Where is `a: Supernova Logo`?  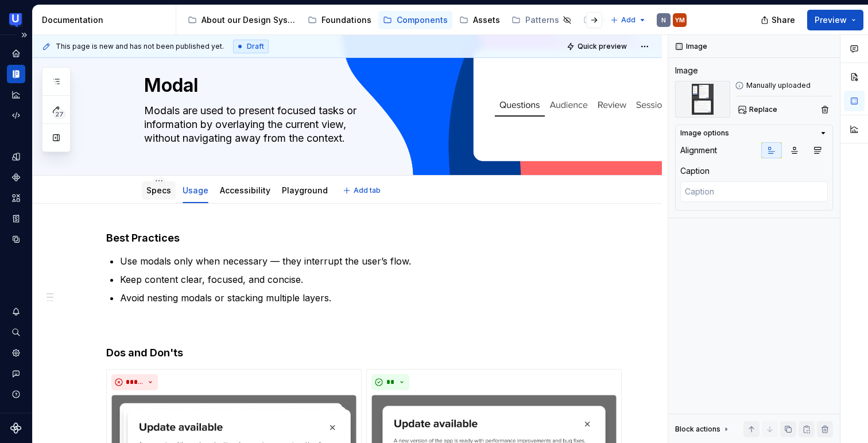
a: Supernova Logo is located at coordinates (16, 428).